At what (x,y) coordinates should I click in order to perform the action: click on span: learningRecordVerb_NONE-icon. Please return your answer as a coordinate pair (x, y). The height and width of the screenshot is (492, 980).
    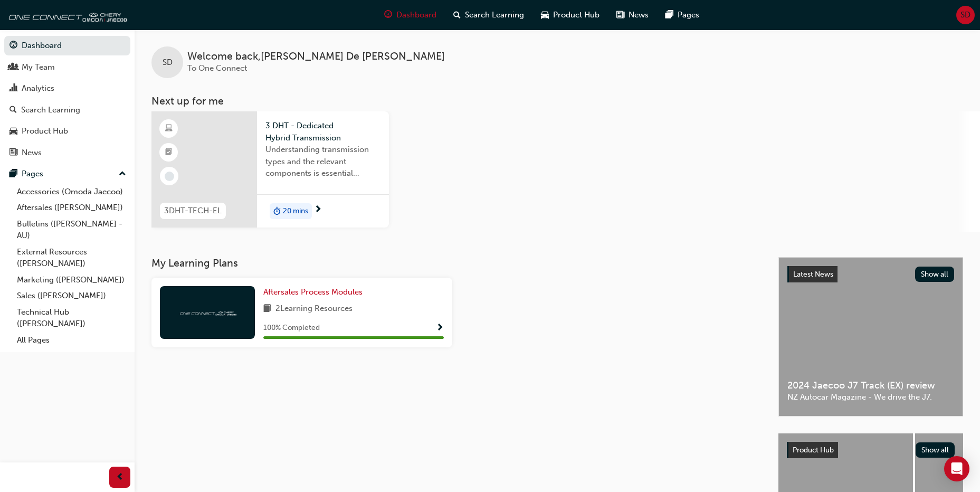
    Looking at the image, I should click on (170, 176).